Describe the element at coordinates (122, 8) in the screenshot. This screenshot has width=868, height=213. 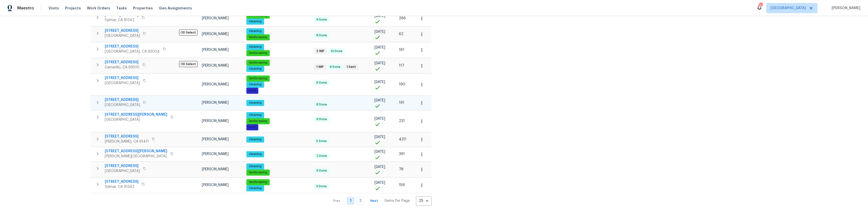
I see `span: Tasks` at that location.